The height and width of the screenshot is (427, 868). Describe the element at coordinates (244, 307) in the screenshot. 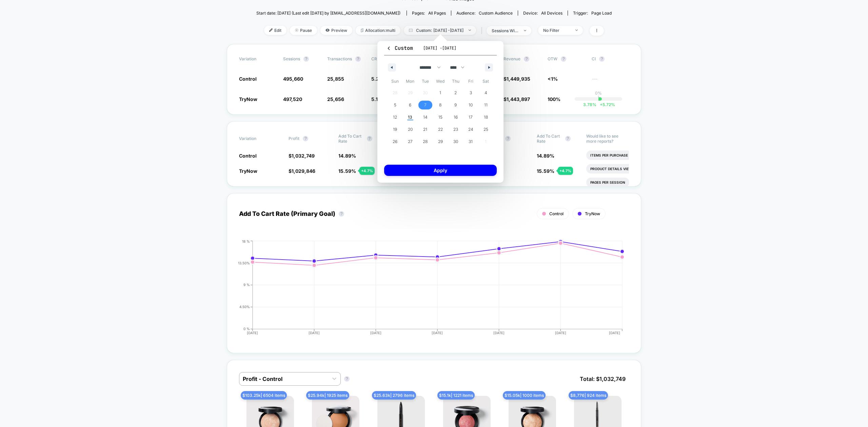

I see `tspan: 4.50%` at that location.